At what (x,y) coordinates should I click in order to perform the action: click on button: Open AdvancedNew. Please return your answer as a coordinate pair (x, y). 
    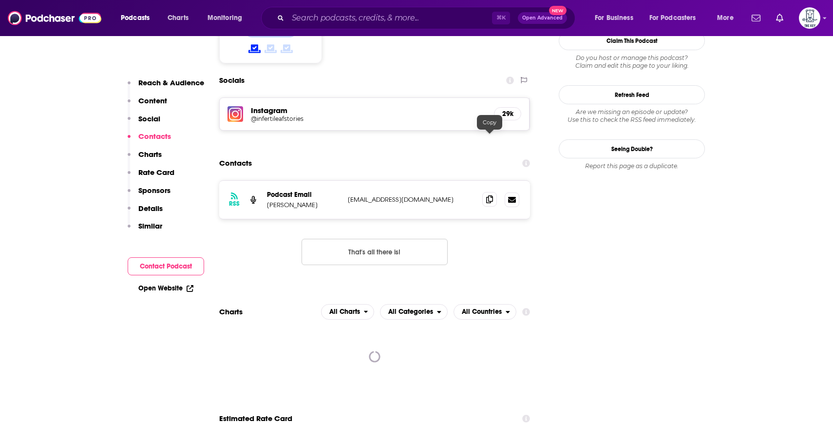
    Looking at the image, I should click on (542, 18).